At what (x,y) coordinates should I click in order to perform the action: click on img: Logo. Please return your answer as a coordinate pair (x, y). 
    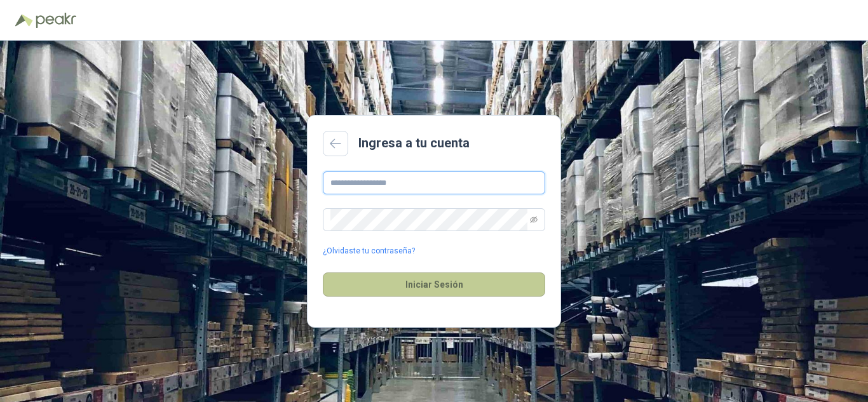
    Looking at the image, I should click on (24, 21).